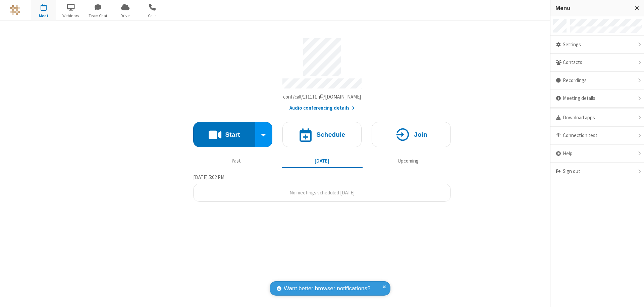 This screenshot has height=307, width=644. What do you see at coordinates (98, 16) in the screenshot?
I see `span: Team Chat` at bounding box center [98, 16].